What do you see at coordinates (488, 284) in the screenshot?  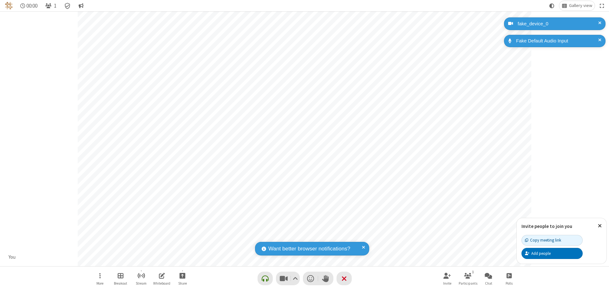 I see `span: Chat` at bounding box center [488, 284].